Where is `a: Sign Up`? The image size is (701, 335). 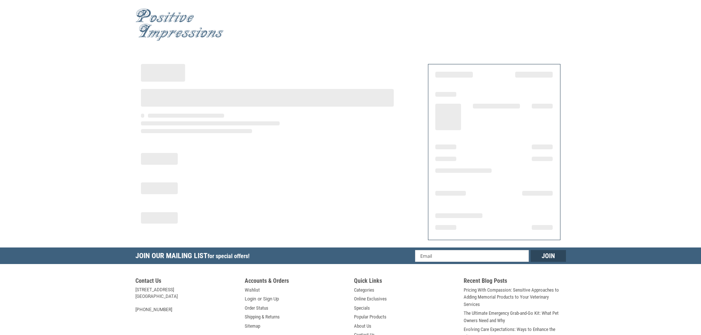 a: Sign Up is located at coordinates (271, 299).